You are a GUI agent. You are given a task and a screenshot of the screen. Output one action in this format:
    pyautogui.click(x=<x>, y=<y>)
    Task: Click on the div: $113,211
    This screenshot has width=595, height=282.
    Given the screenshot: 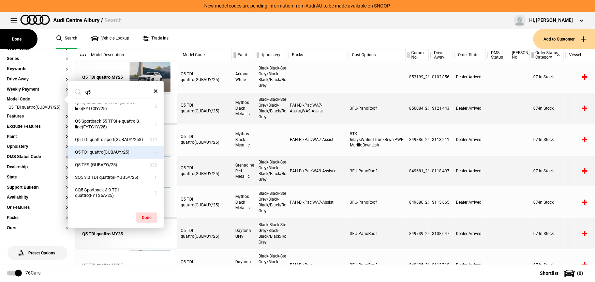 What is the action you would take?
    pyautogui.click(x=440, y=140)
    